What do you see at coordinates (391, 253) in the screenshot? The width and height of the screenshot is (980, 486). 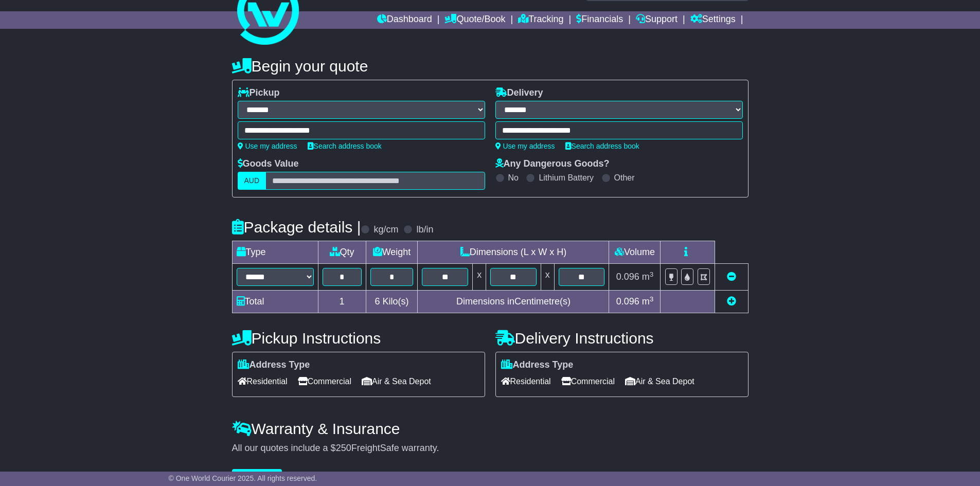 I see `td: Weight` at bounding box center [391, 253].